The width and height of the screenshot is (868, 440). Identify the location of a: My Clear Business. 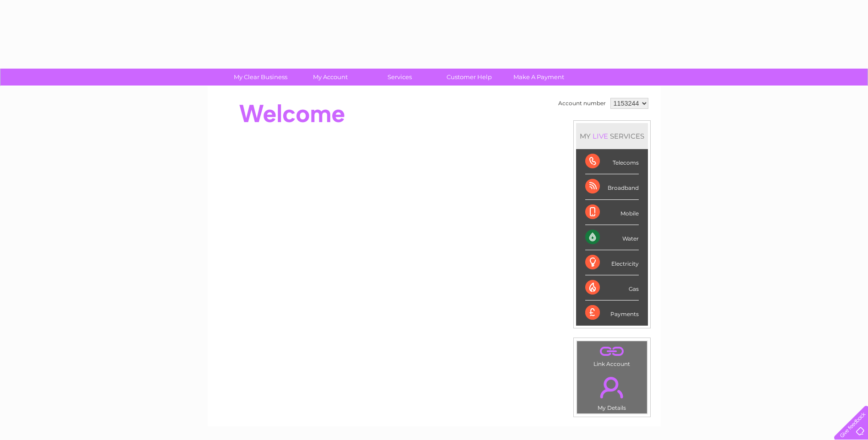
(260, 77).